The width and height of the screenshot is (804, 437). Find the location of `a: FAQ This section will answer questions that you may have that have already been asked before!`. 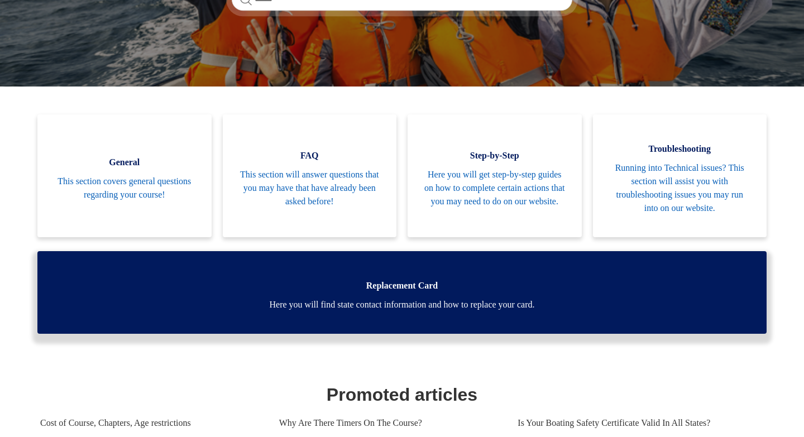

a: FAQ This section will answer questions that you may have that have already been asked before! is located at coordinates (310, 176).